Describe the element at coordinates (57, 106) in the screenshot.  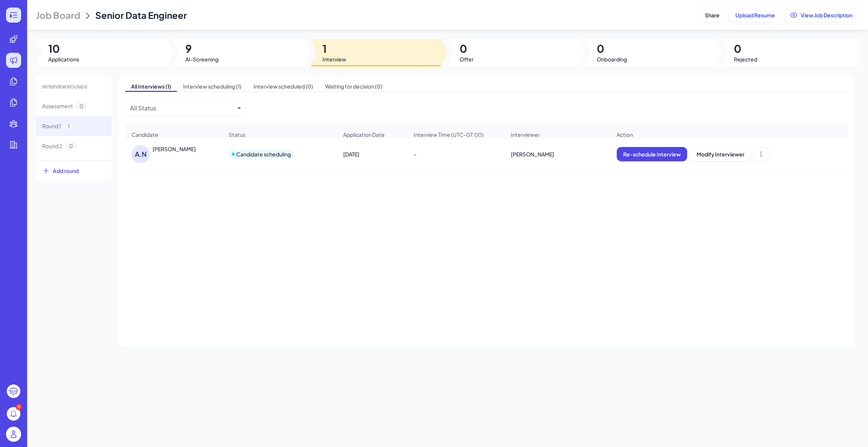
I see `span: Assessment` at that location.